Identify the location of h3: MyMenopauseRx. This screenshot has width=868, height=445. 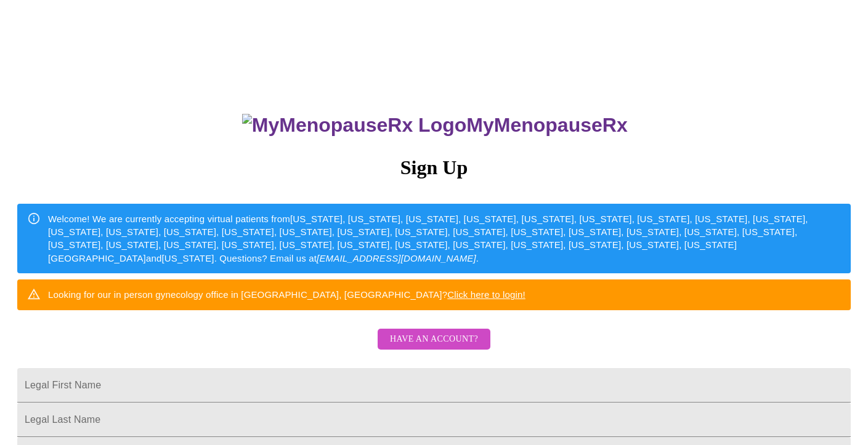
(435, 125).